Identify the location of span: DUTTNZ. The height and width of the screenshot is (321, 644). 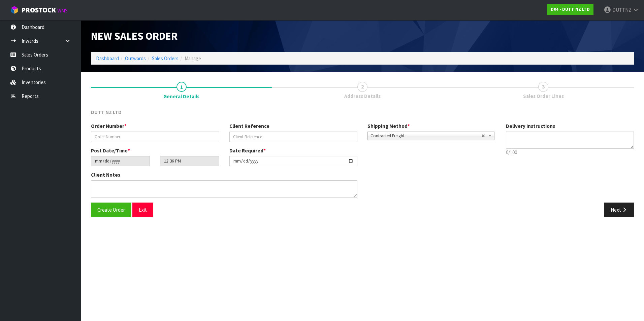
(622, 10).